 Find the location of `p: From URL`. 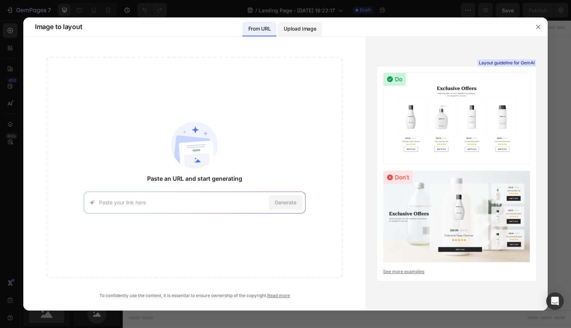

p: From URL is located at coordinates (259, 29).